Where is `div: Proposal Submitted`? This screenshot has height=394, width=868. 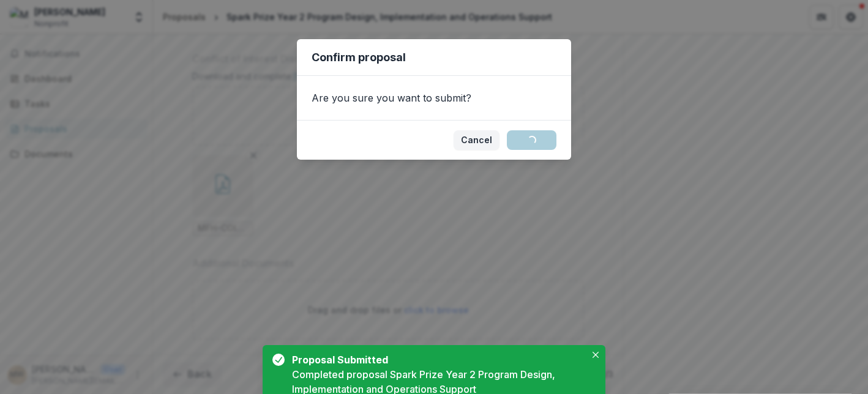
div: Proposal Submitted is located at coordinates (436, 359).